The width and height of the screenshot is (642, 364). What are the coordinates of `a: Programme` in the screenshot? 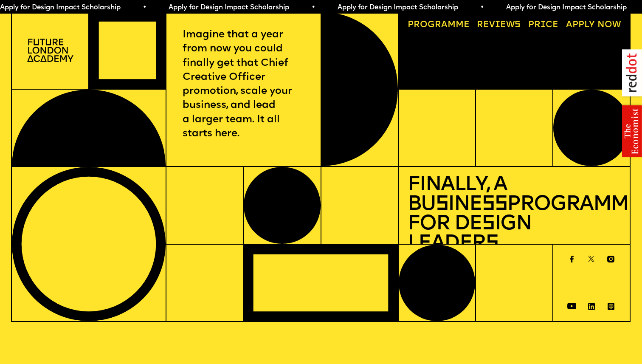 It's located at (438, 26).